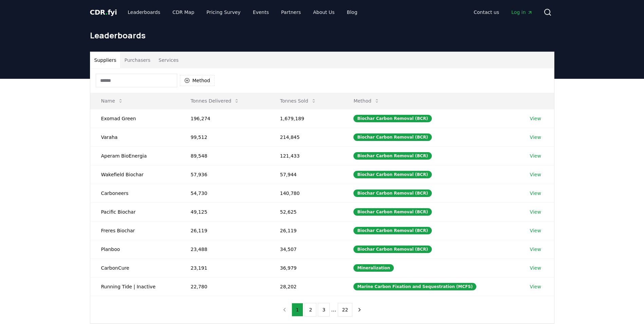 The height and width of the screenshot is (324, 644). I want to click on td: 140,780, so click(306, 193).